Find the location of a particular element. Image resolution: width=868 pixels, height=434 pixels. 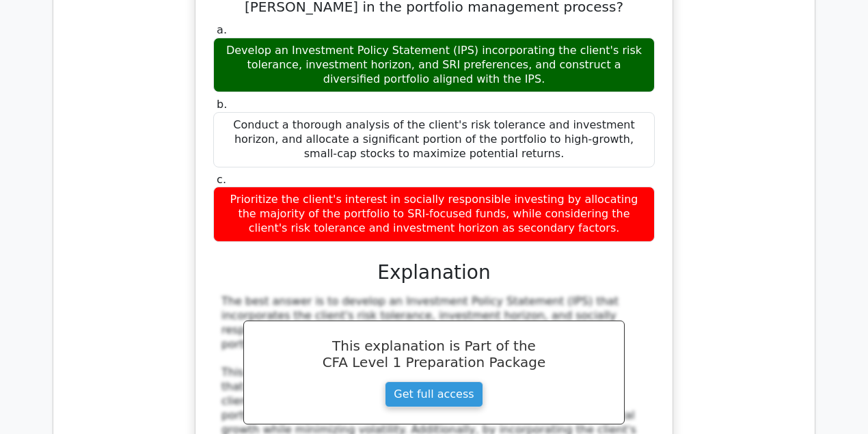

span: b. is located at coordinates (222, 104).